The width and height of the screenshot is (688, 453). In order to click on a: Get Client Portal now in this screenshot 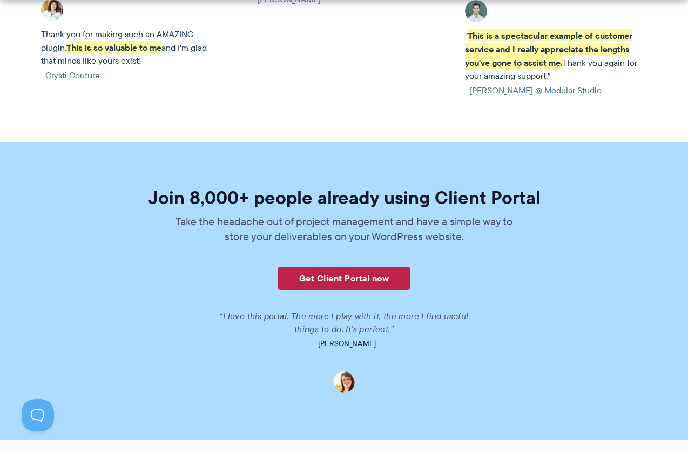, I will do `click(344, 278)`.